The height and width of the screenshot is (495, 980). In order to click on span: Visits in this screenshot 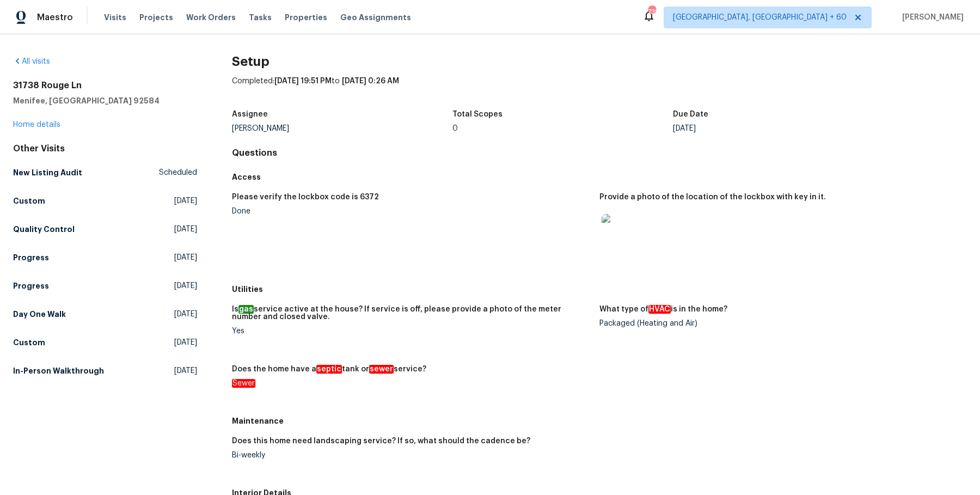, I will do `click(115, 18)`.